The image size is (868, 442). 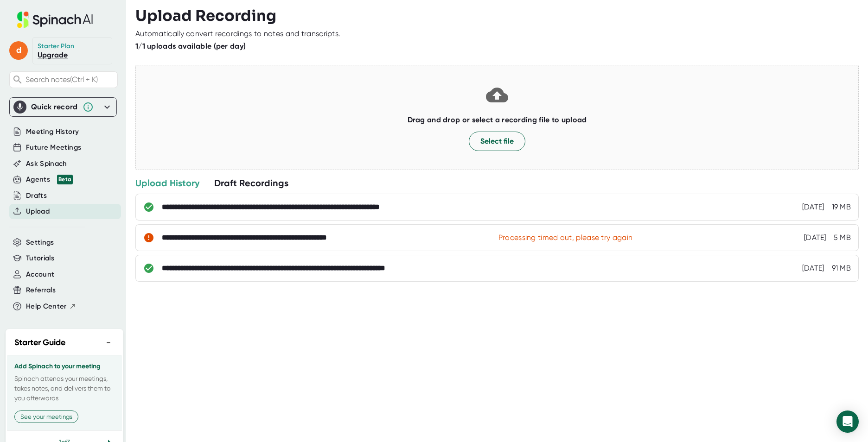 What do you see at coordinates (65, 179) in the screenshot?
I see `div: Beta` at bounding box center [65, 179].